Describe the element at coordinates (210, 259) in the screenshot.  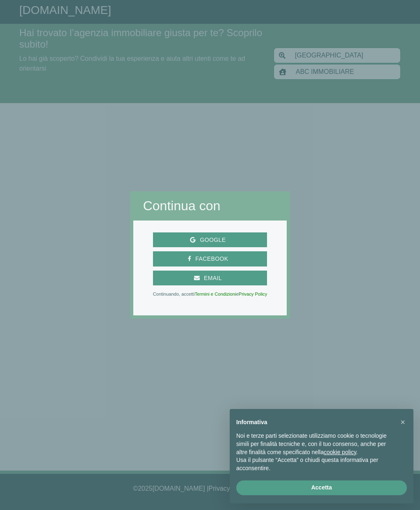
I see `button: Facebook` at that location.